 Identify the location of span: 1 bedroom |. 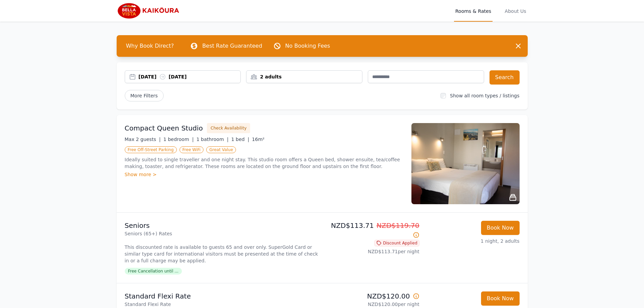
(179, 139).